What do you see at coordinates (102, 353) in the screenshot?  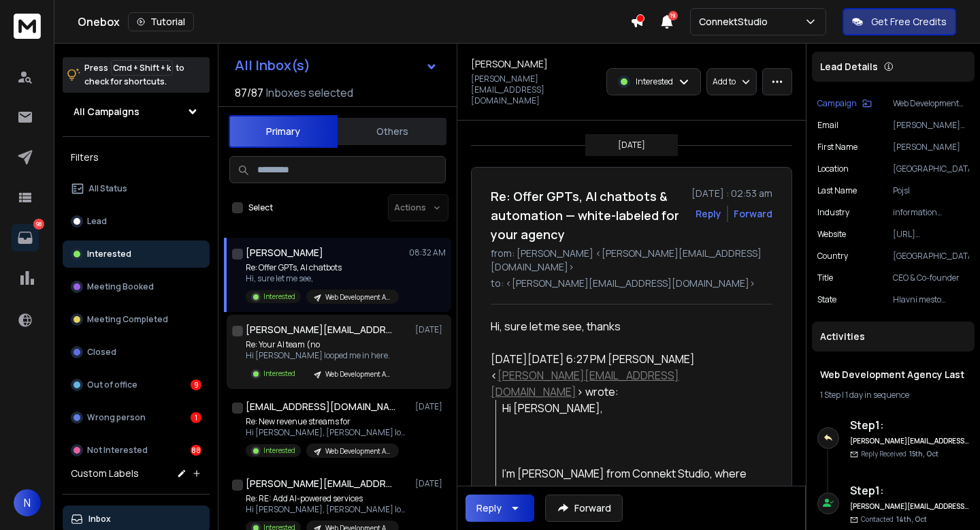 I see `p: Closed` at bounding box center [102, 353].